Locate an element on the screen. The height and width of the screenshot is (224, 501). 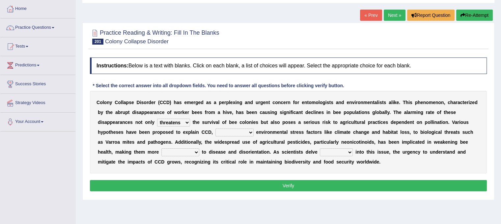
a: Predictions is located at coordinates (38, 64).